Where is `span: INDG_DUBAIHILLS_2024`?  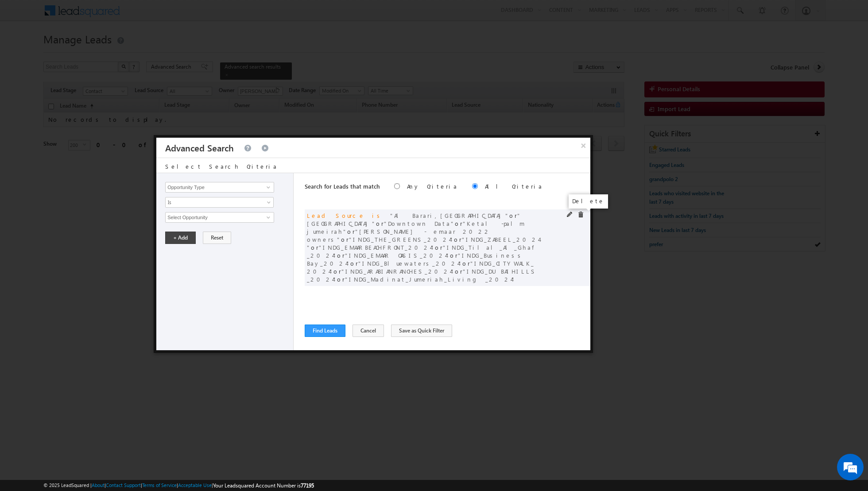 span: INDG_DUBAIHILLS_2024 is located at coordinates (422, 275).